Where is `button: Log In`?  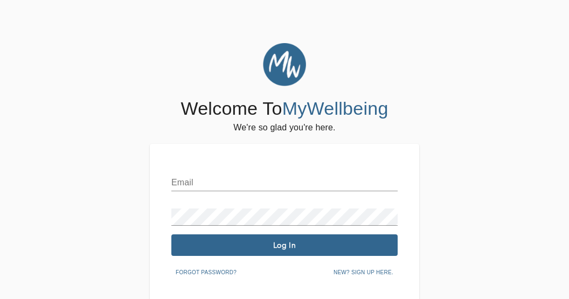 button: Log In is located at coordinates (285, 245).